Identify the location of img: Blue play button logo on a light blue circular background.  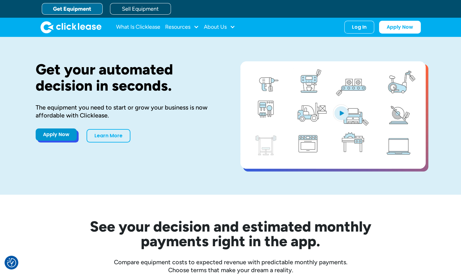
(342, 113).